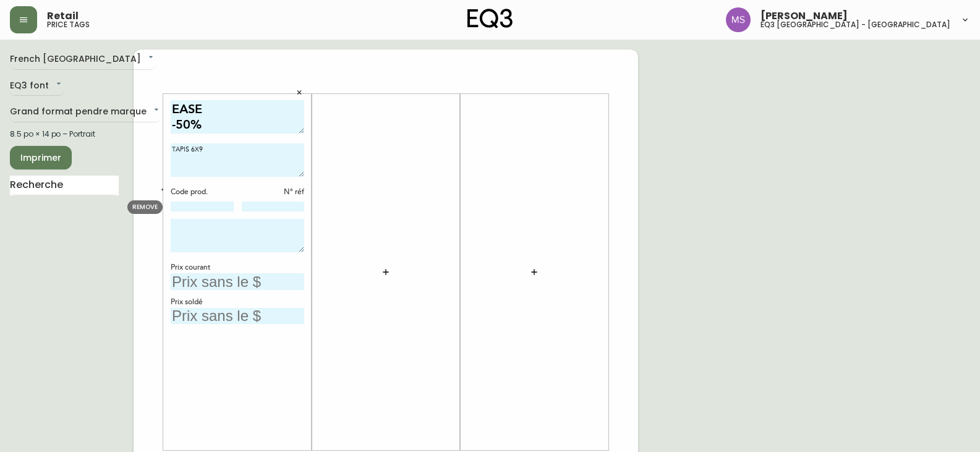 This screenshot has height=452, width=980. Describe the element at coordinates (238, 160) in the screenshot. I see `textarea: TAPIS 6X9` at that location.